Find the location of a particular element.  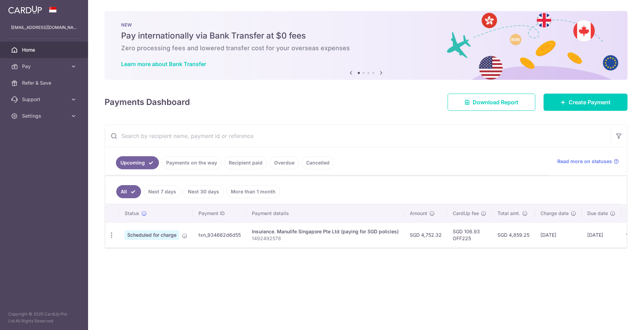

span: Download Report is located at coordinates (496, 102).